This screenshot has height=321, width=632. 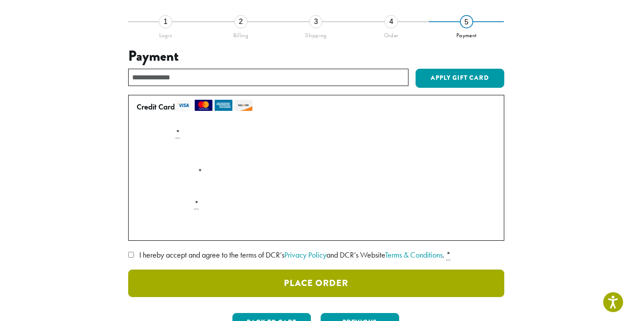 What do you see at coordinates (316, 56) in the screenshot?
I see `h3: Payment` at bounding box center [316, 56].